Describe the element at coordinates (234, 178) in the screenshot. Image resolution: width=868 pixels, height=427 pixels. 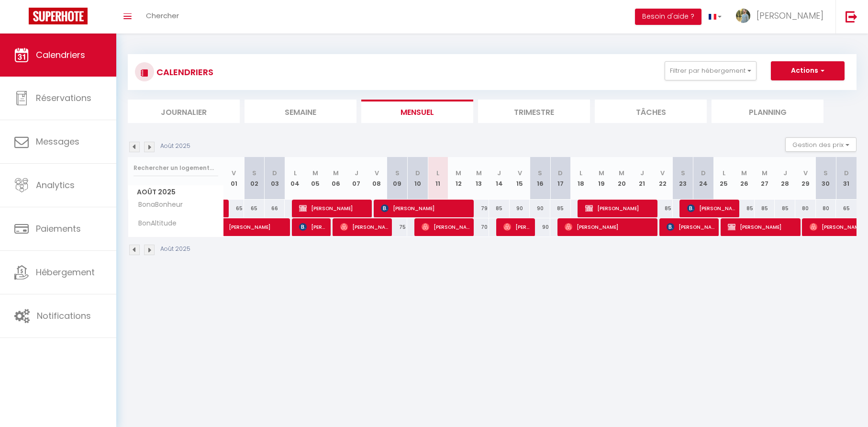
I see `th: 01` at that location.